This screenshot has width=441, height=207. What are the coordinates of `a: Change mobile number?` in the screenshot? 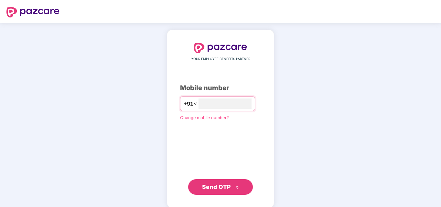 It's located at (205, 118).